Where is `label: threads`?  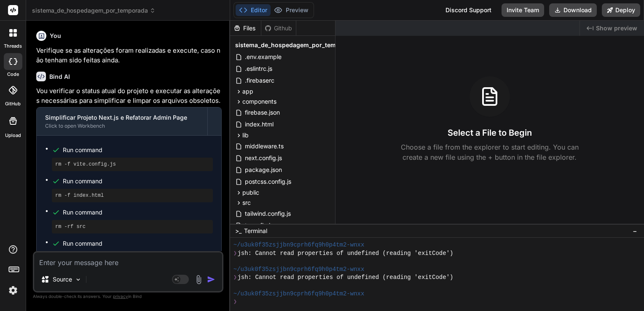
label: threads is located at coordinates (12, 46).